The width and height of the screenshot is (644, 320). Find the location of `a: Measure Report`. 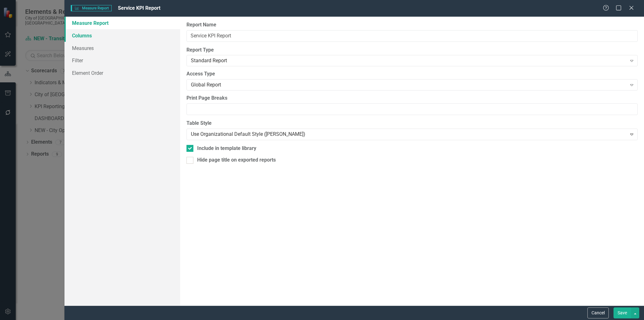

a: Measure Report is located at coordinates (122, 23).